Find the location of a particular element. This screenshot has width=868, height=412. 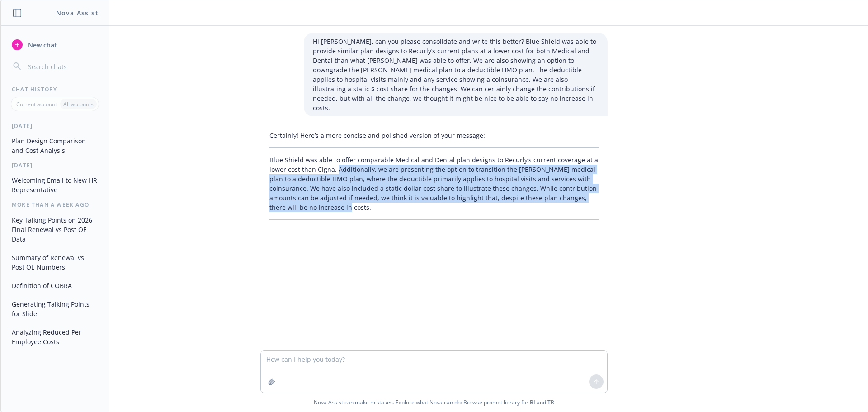

button: Generating Talking Points for Slide is located at coordinates (55, 309).